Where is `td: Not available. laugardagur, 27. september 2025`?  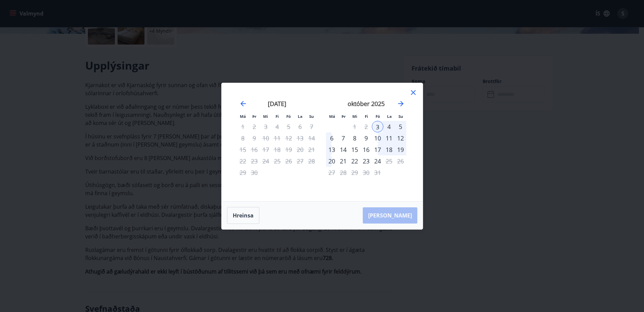
td: Not available. laugardagur, 27. september 2025 is located at coordinates (300, 161).